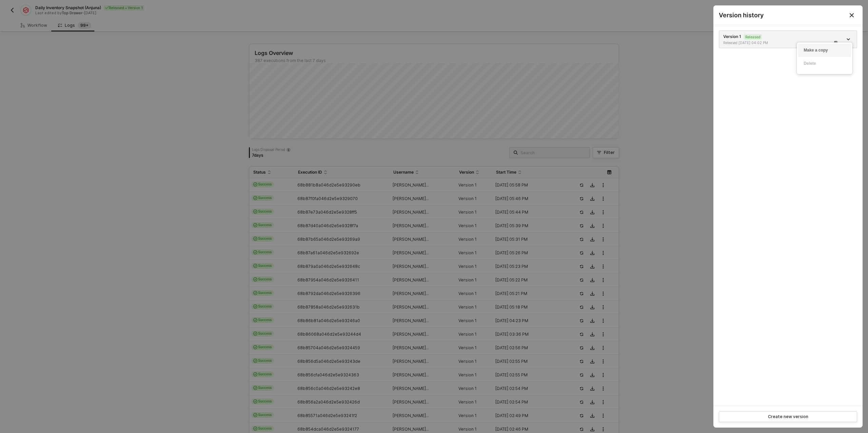 The image size is (868, 433). I want to click on div: Create new version, so click(789, 417).